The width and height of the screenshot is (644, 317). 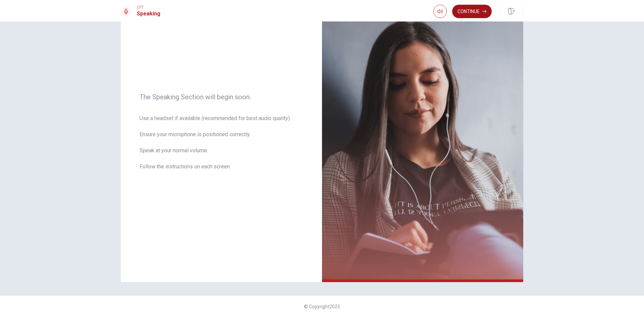 I want to click on span: The Speaking Section will begin soon., so click(x=222, y=97).